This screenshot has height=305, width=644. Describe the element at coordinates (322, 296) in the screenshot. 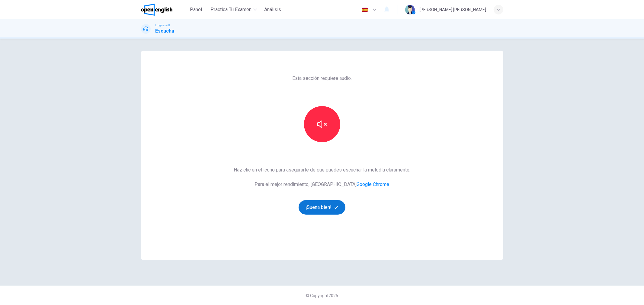

I see `span: © Copyright 2025` at that location.